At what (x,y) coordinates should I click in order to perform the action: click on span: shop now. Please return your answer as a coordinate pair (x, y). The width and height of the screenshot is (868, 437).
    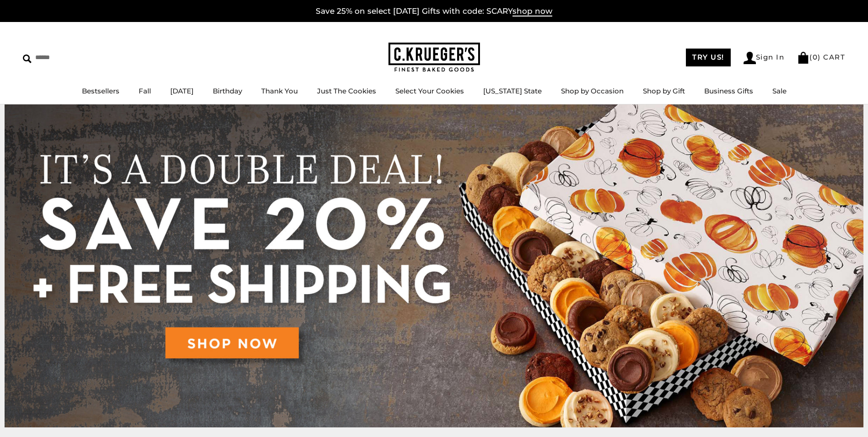
    Looking at the image, I should click on (532, 11).